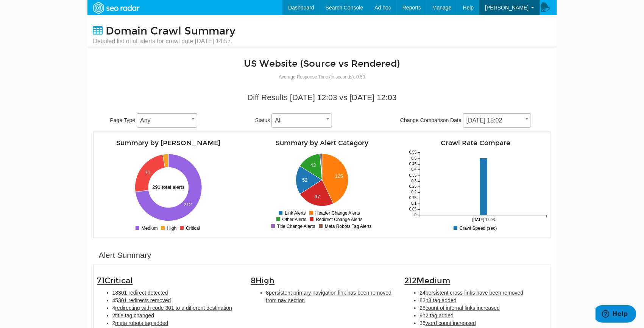 This screenshot has height=328, width=644. I want to click on li: 35, so click(484, 323).